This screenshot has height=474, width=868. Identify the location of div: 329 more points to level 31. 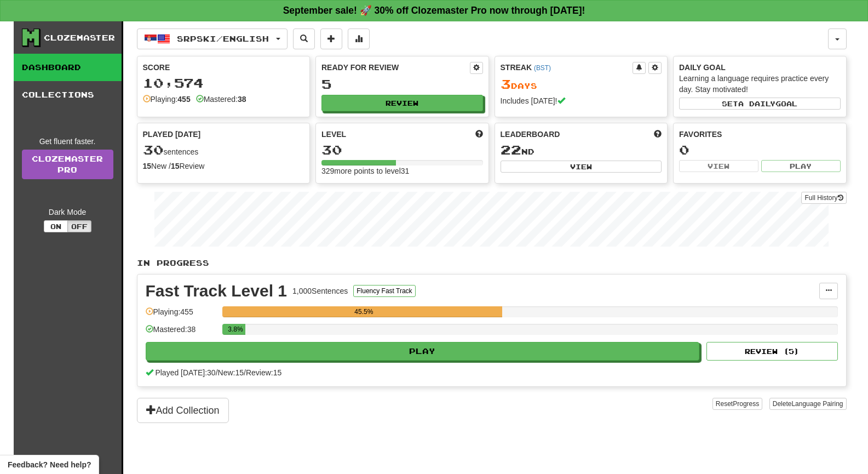
(402, 171).